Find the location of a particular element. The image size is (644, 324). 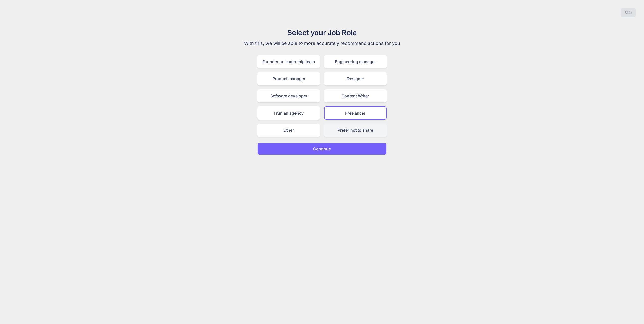

button: Skip is located at coordinates (628, 13).